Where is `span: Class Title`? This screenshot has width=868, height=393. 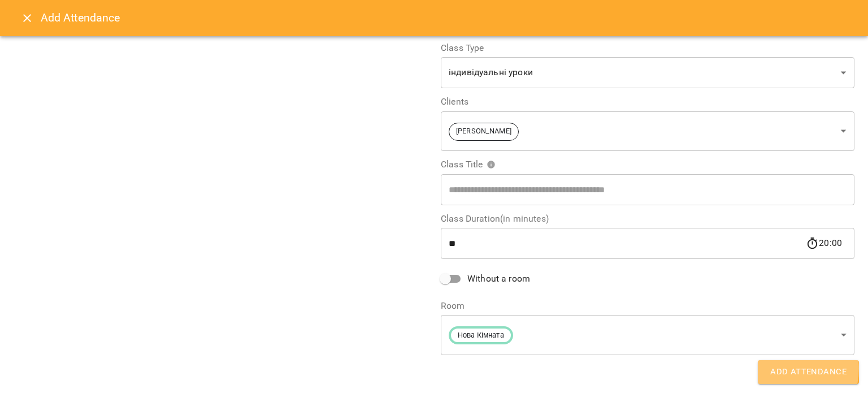
span: Class Title is located at coordinates (468, 165).